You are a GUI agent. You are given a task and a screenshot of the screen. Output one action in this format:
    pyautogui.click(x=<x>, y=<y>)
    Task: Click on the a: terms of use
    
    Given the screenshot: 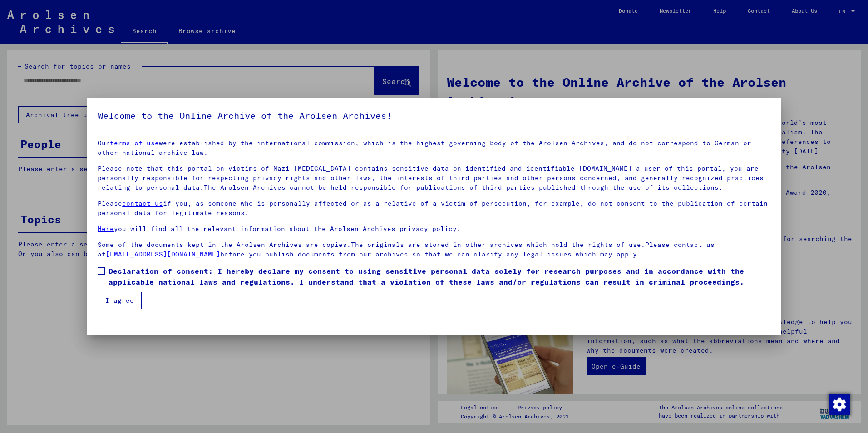 What is the action you would take?
    pyautogui.click(x=134, y=143)
    